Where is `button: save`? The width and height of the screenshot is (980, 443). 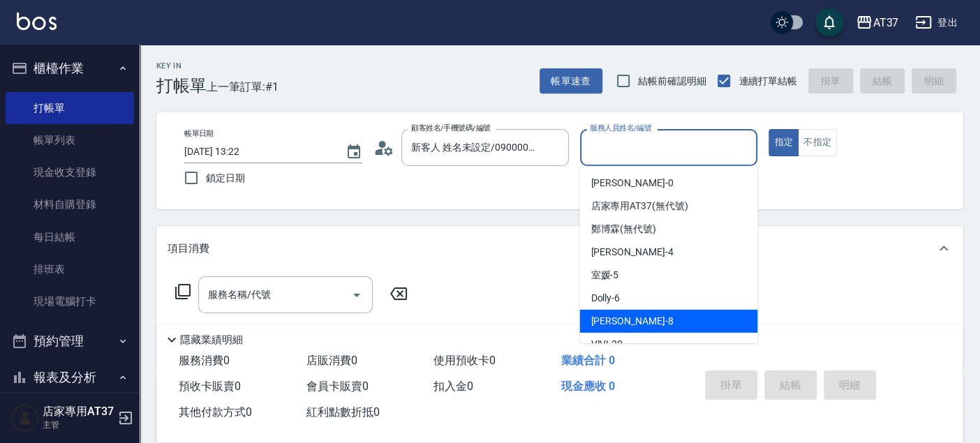
button: save is located at coordinates (829, 22).